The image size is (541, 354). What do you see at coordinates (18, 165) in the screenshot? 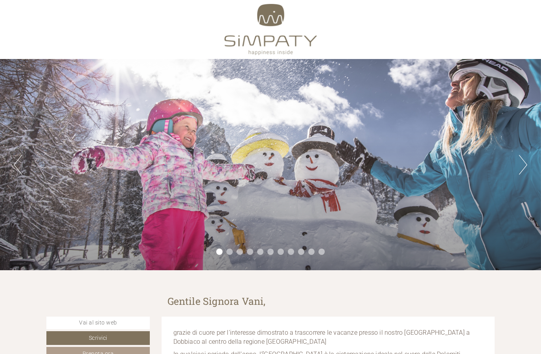
I see `button: Previous` at bounding box center [18, 165].